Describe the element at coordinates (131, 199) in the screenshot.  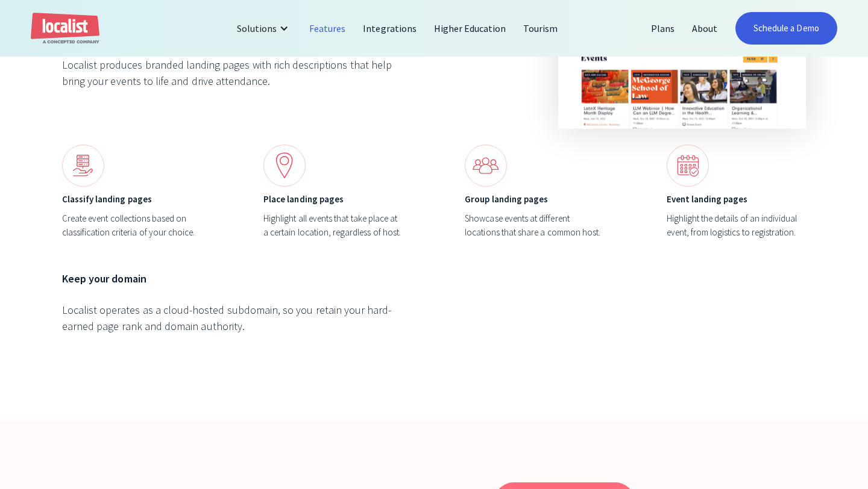
I see `h6: Classify landing pages` at that location.